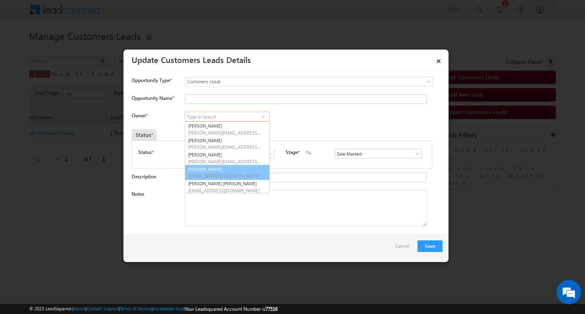 This screenshot has width=585, height=314. What do you see at coordinates (79, 308) in the screenshot?
I see `a: About` at bounding box center [79, 308].